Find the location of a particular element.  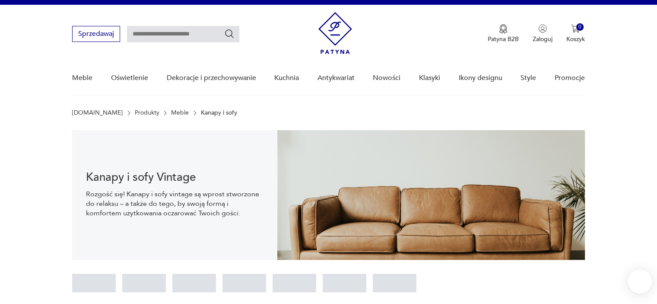

a: Klasyki is located at coordinates (429, 78).